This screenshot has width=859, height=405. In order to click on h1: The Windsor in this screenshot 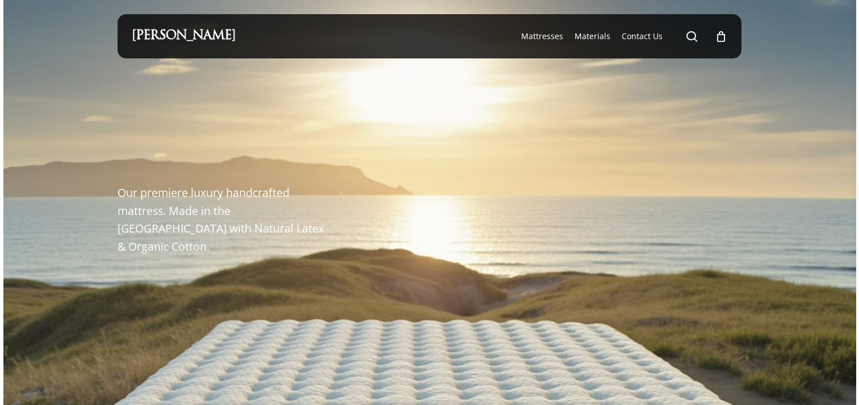, I will do `click(248, 153)`.